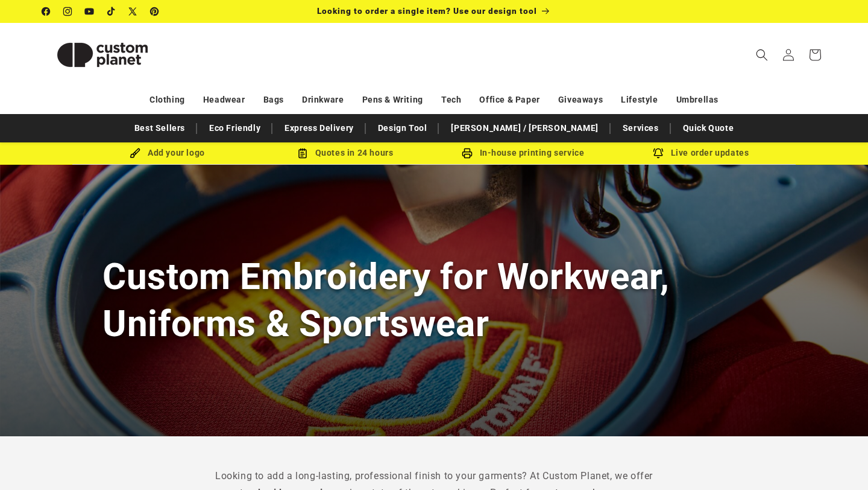  I want to click on a: Design Tool, so click(403, 128).